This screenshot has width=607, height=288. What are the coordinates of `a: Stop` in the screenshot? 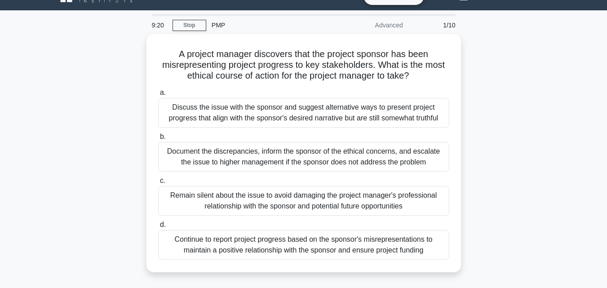 It's located at (189, 25).